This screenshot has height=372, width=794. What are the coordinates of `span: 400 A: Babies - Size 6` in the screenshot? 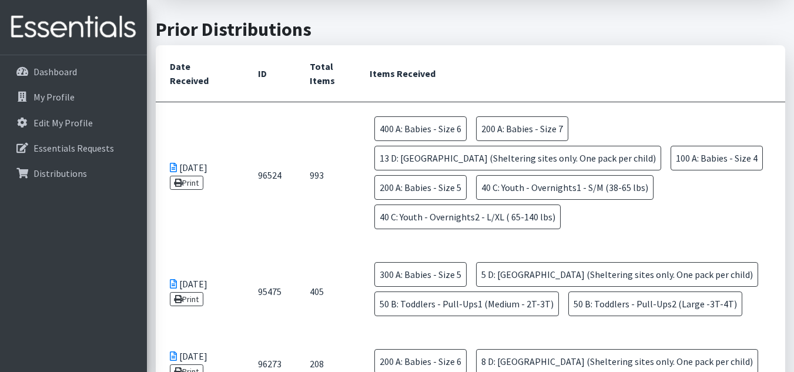 It's located at (420, 129).